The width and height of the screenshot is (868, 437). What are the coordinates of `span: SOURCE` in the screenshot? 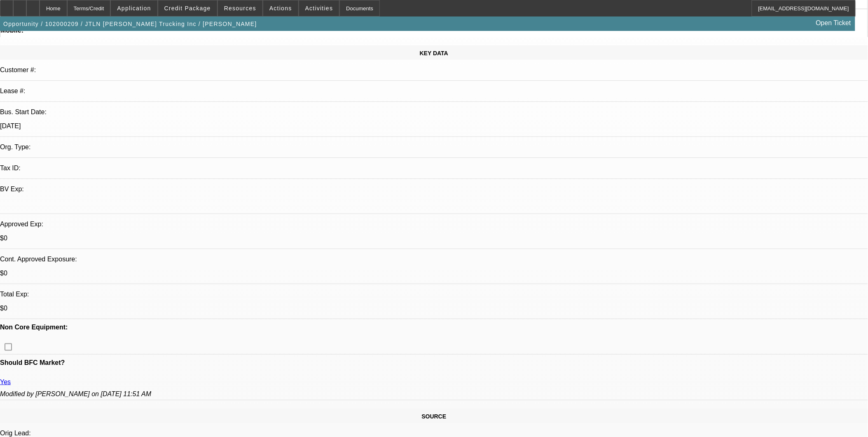 It's located at (434, 416).